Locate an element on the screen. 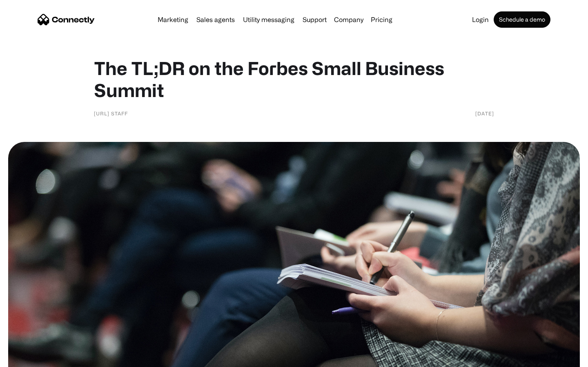  a: Marketing is located at coordinates (173, 19).